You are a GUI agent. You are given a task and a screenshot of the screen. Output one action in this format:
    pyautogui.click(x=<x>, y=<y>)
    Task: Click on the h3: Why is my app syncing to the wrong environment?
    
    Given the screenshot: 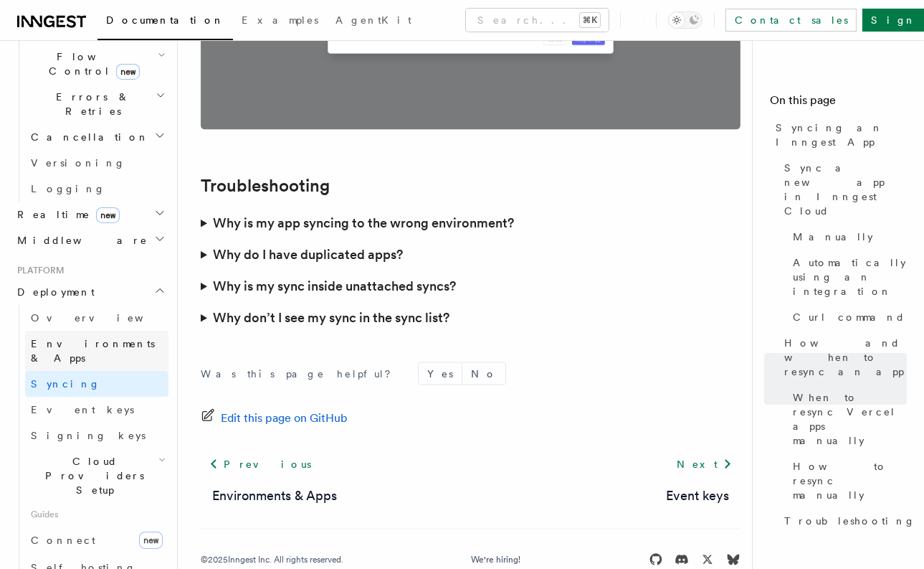 What is the action you would take?
    pyautogui.click(x=363, y=223)
    